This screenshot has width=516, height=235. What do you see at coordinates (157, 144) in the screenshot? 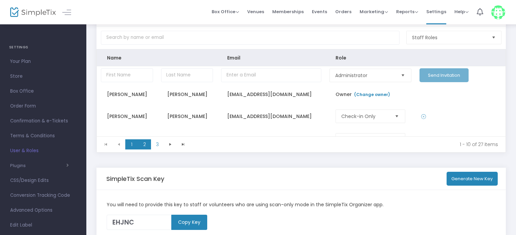
I see `span: Page 3` at bounding box center [157, 144].